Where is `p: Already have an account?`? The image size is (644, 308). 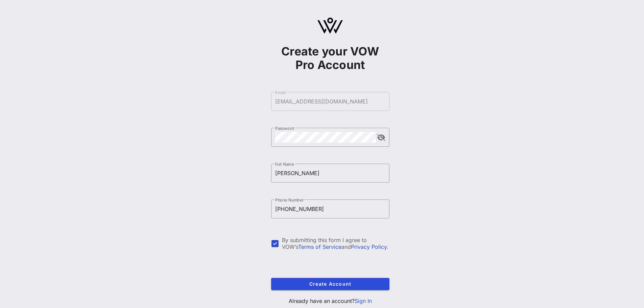 p: Already have an account? is located at coordinates (330, 301).